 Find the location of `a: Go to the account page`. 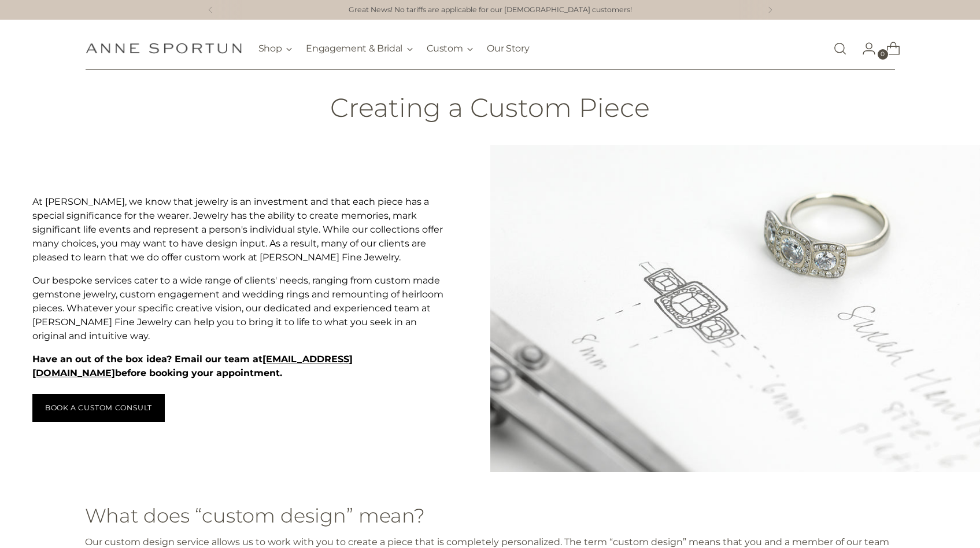

a: Go to the account page is located at coordinates (865, 49).